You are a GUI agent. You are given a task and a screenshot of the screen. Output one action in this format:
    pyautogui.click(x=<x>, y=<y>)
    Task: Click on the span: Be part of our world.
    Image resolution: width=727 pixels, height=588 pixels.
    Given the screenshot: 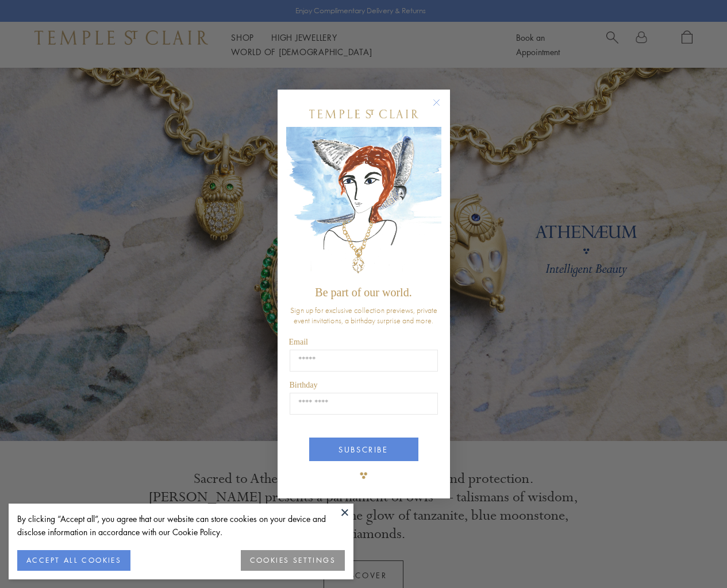 What is the action you would take?
    pyautogui.click(x=363, y=293)
    